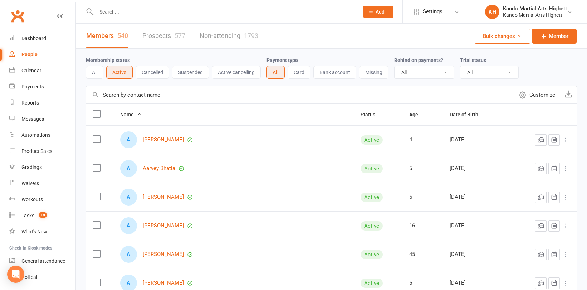 Image resolution: width=587 pixels, height=290 pixels. I want to click on a: Members540, so click(107, 36).